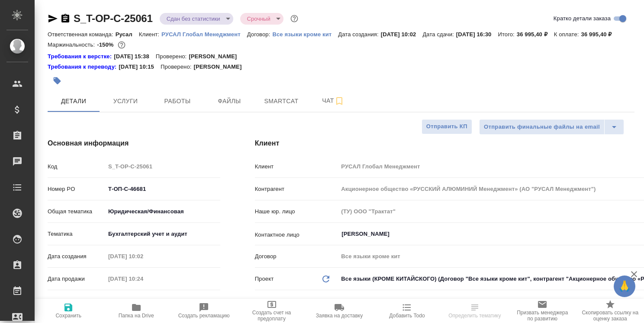 The image size is (644, 323). Describe the element at coordinates (229, 101) in the screenshot. I see `span: Файлы` at that location.